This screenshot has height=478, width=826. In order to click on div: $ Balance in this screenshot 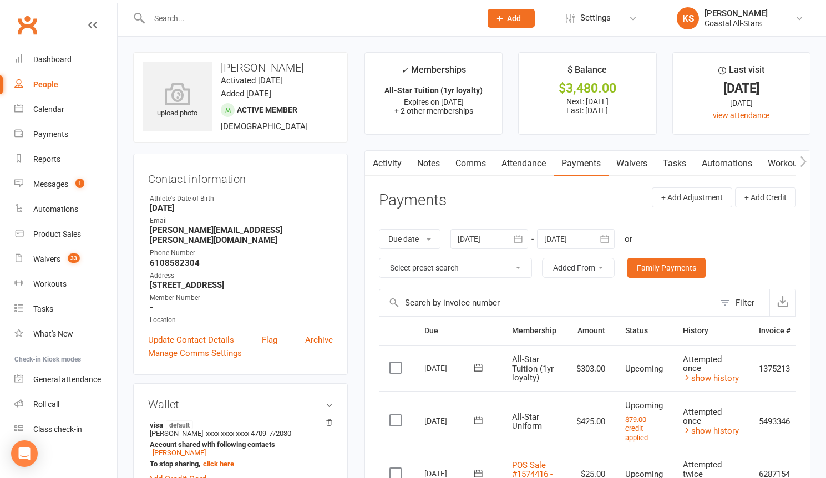, I will do `click(587, 73)`.